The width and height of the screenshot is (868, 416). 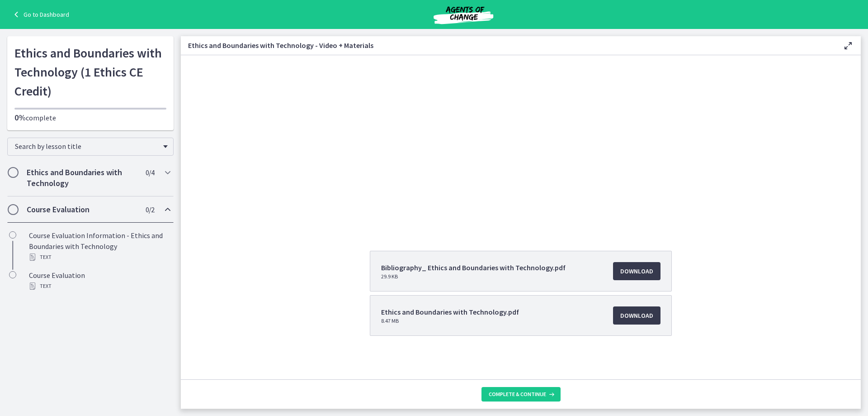 What do you see at coordinates (521, 394) in the screenshot?
I see `button: Complete & continue` at bounding box center [521, 394].